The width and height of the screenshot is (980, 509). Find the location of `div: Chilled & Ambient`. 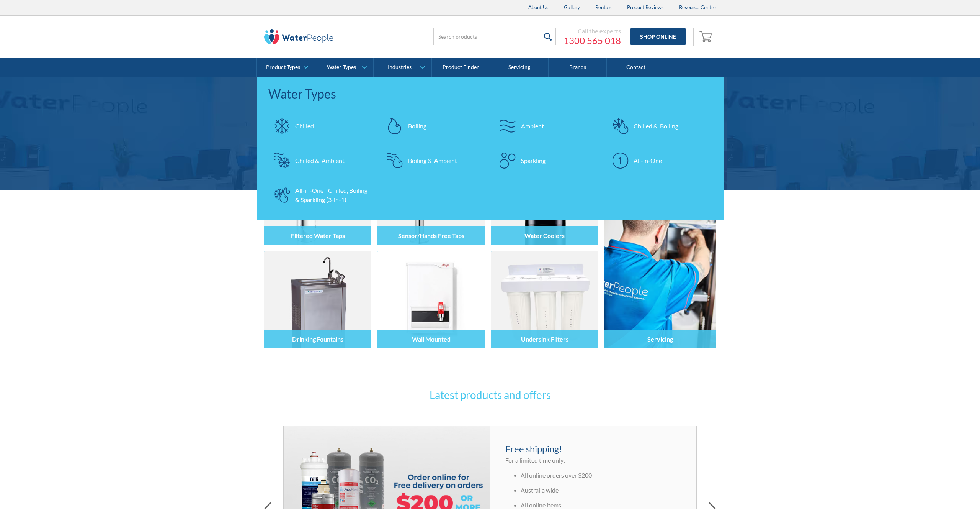

div: Chilled & Ambient is located at coordinates (320, 161).